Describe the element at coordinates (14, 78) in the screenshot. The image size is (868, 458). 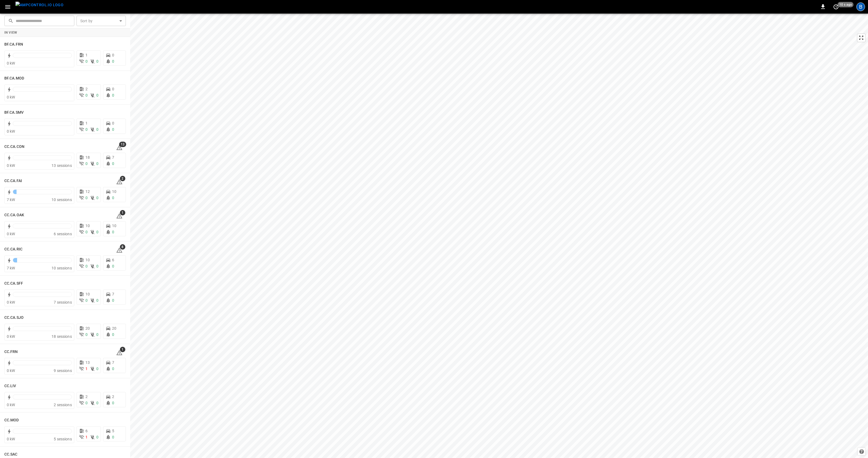
I see `h6: BF.CA.MOD` at that location.